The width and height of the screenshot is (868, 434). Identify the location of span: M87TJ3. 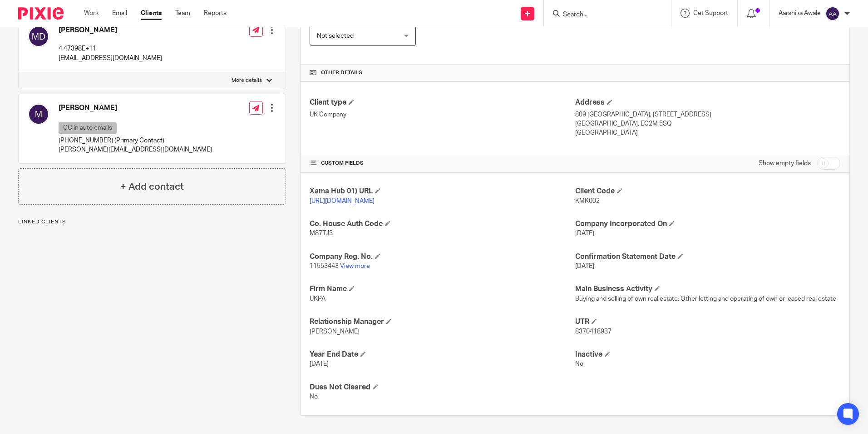
(321, 234).